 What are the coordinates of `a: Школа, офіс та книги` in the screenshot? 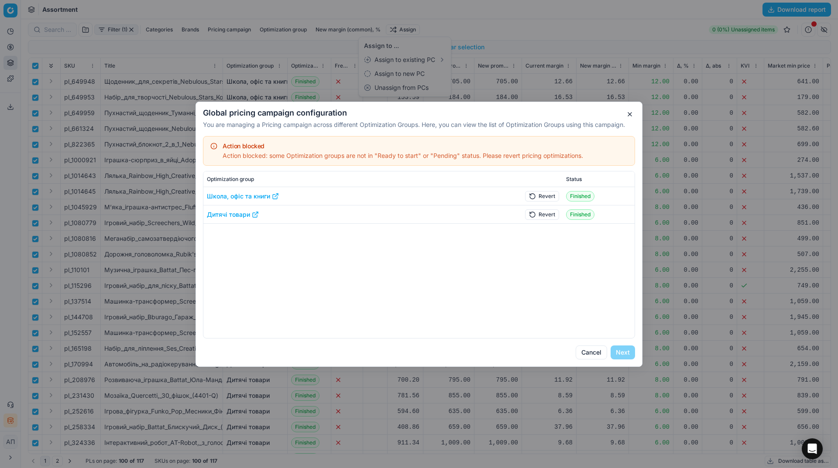 It's located at (243, 196).